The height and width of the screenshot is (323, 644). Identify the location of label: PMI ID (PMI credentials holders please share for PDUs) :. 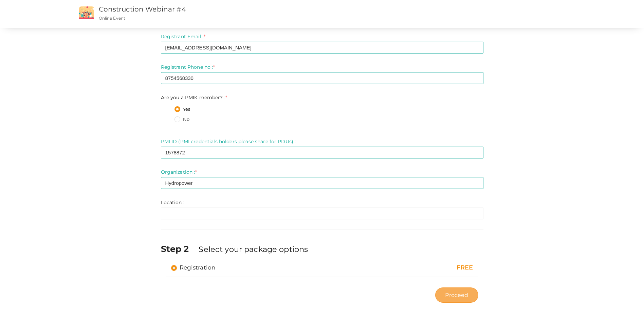
(228, 142).